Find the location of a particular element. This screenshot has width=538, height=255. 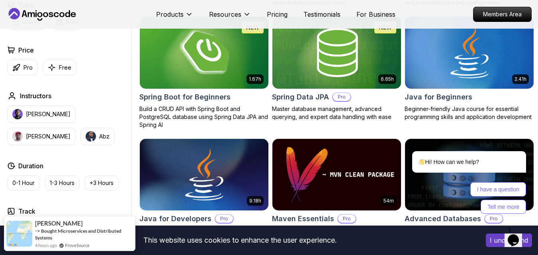

a: Java for Developers card9.18hJava for DevelopersProLearn advanced Java concepts to build scalable... is located at coordinates (204, 191).